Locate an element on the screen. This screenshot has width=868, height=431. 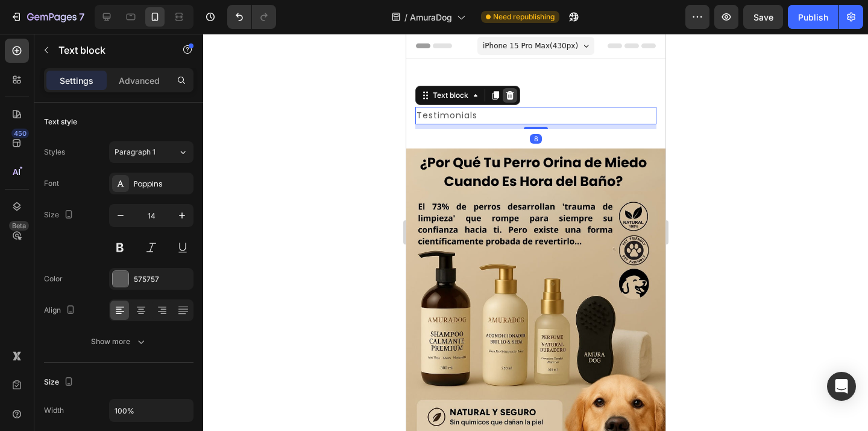
span: Save is located at coordinates (763, 17).